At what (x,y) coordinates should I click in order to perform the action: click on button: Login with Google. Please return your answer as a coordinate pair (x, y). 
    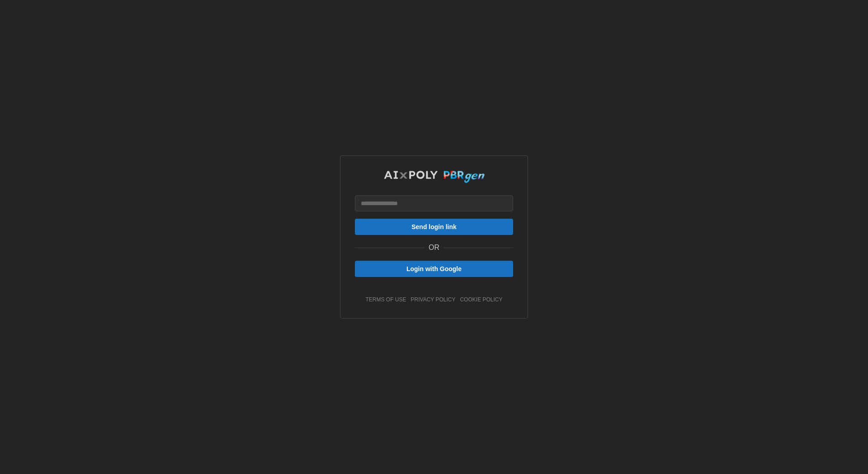
    Looking at the image, I should click on (434, 269).